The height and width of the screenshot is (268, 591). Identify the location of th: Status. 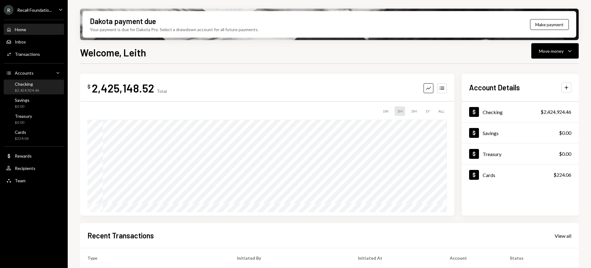
(541, 258).